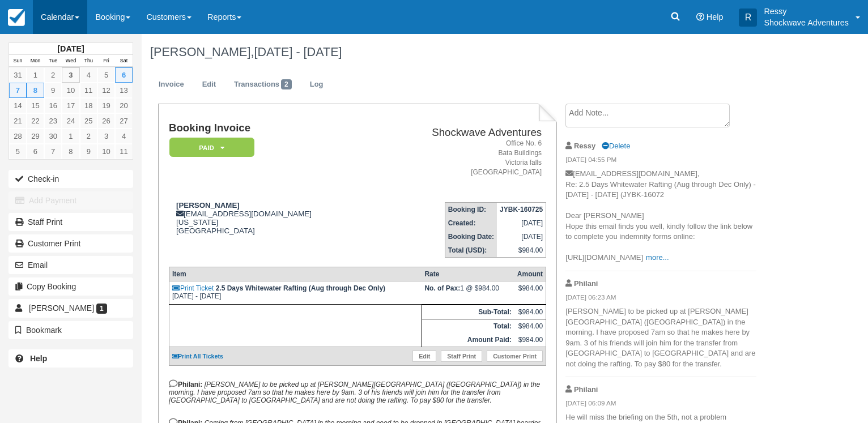 Image resolution: width=868 pixels, height=423 pixels. I want to click on th: Sun, so click(18, 62).